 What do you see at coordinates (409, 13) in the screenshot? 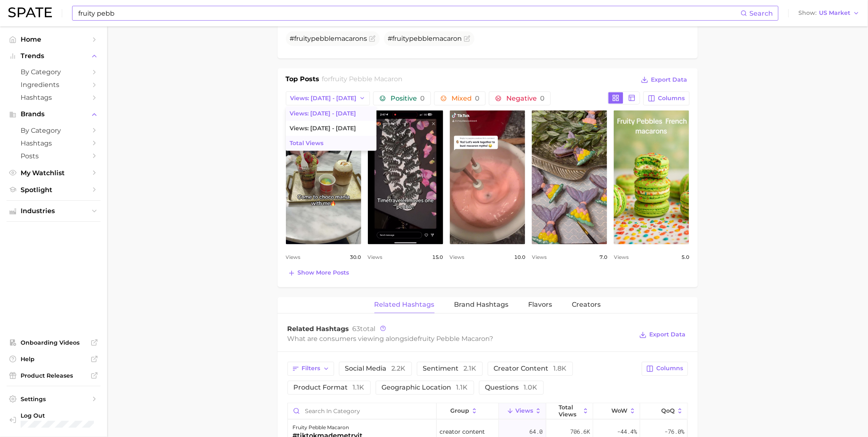
I see `input: Search here for a brand, industry, or ingredient` at bounding box center [409, 13].